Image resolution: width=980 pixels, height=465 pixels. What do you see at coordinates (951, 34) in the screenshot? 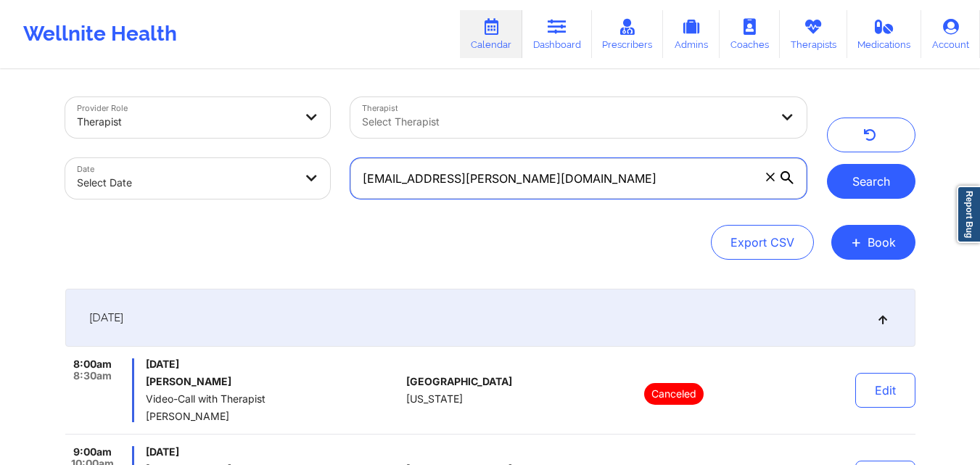
I see `a: Account` at bounding box center [951, 34].